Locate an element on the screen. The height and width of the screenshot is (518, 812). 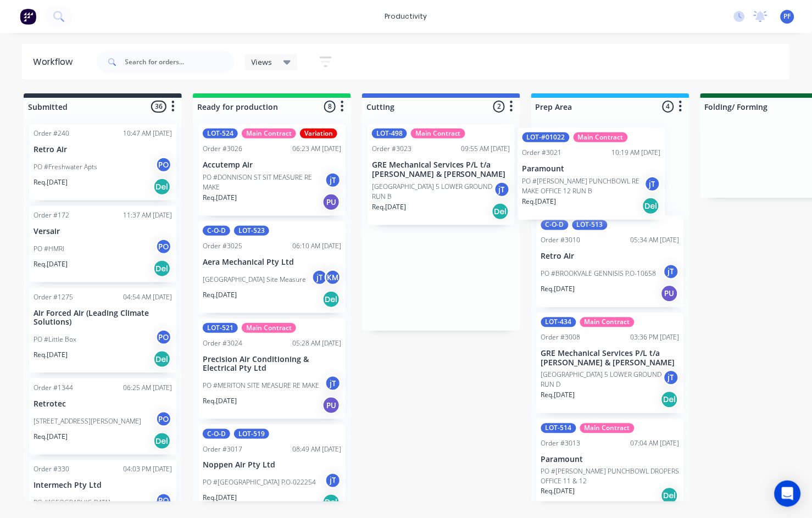
img: Factory is located at coordinates (28, 17).